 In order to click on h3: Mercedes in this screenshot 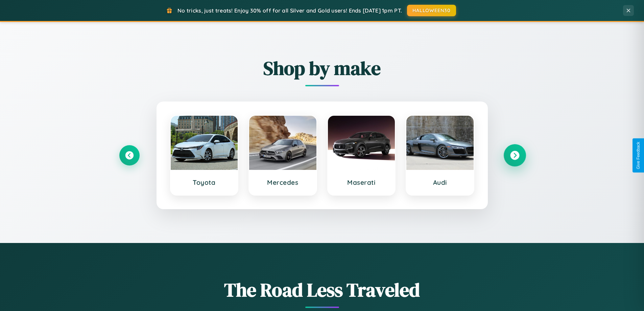, I will do `click(283, 183)`.